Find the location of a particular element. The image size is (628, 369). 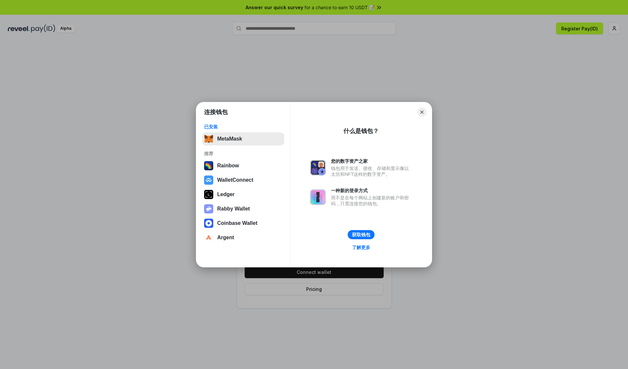

button: Rainbow is located at coordinates (243, 166).